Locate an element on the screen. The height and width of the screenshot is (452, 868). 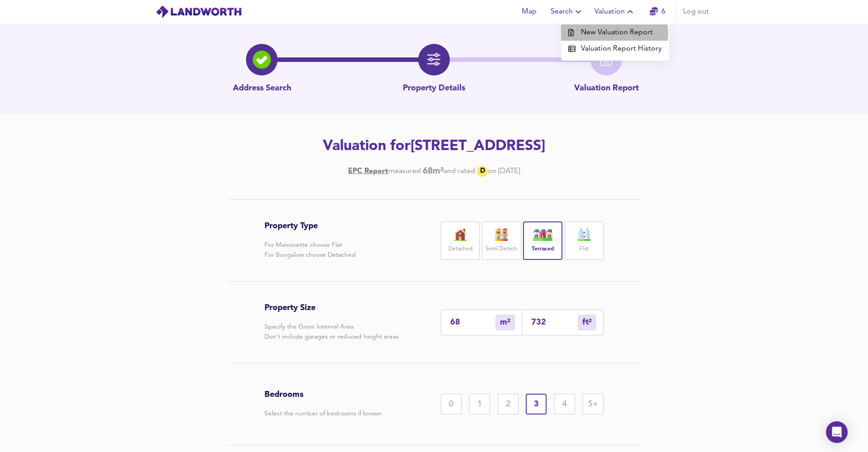
label: Semi-Detach is located at coordinates (501, 249).